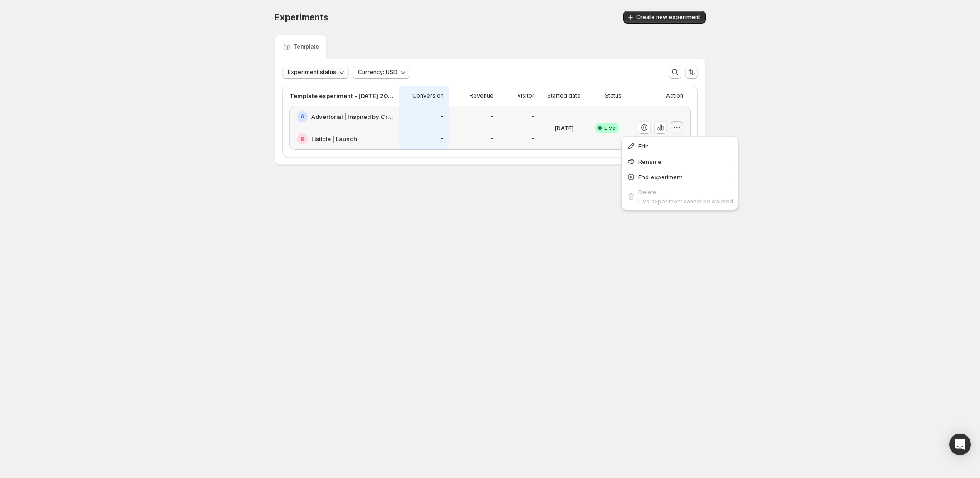 This screenshot has width=980, height=478. I want to click on span: Currency: USD, so click(378, 72).